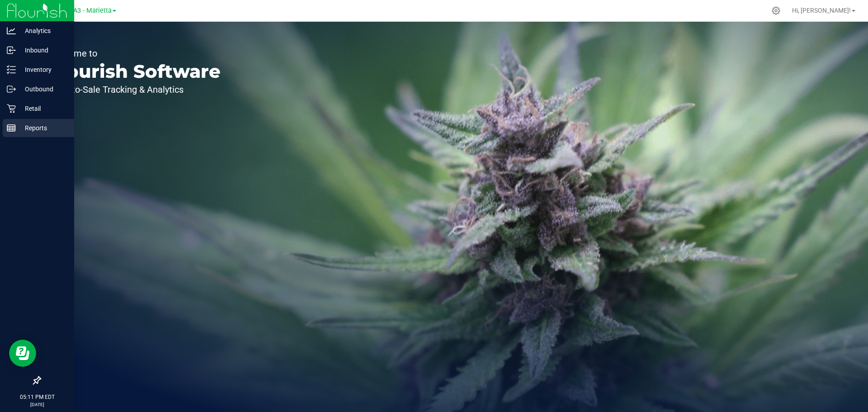 The height and width of the screenshot is (412, 868). I want to click on div: Manage settings, so click(776, 11).